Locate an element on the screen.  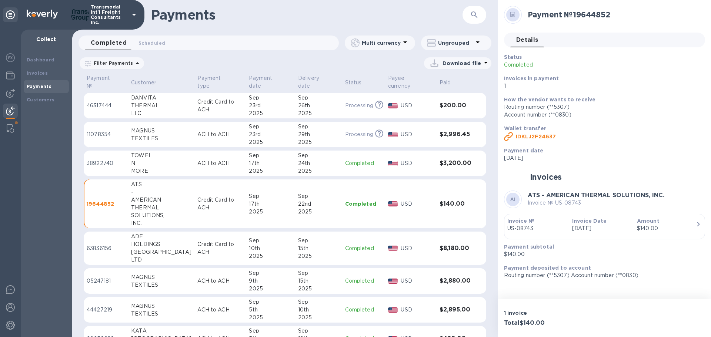
p: 44427219 is located at coordinates (106, 310).